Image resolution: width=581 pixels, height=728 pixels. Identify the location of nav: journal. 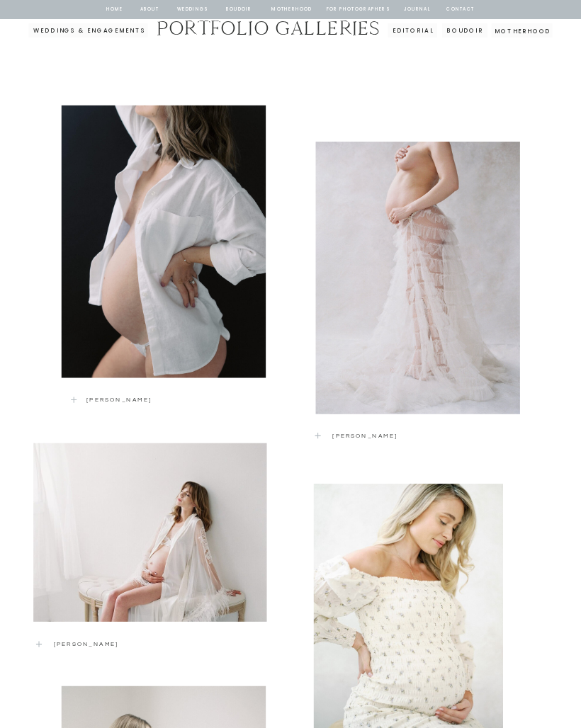
(418, 10).